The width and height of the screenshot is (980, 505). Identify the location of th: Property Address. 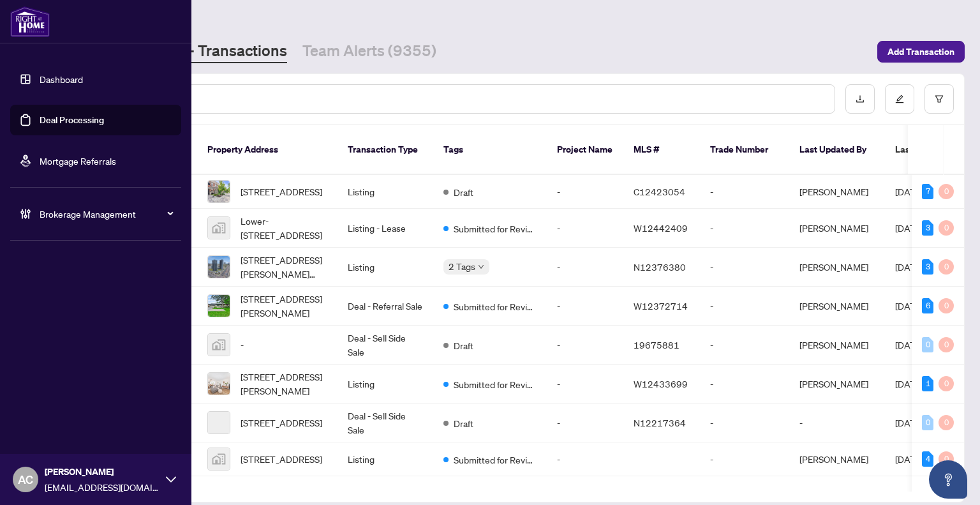
(268, 150).